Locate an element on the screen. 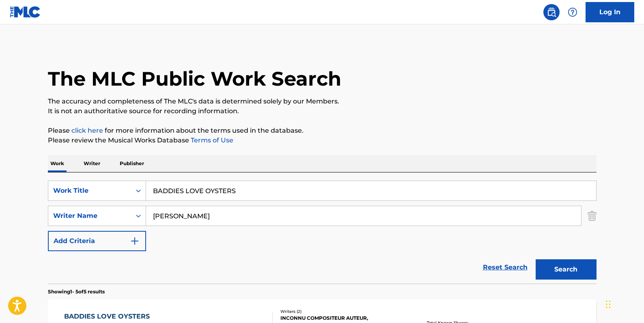  p: Showing 1 - 5 of 5 results is located at coordinates (76, 292).